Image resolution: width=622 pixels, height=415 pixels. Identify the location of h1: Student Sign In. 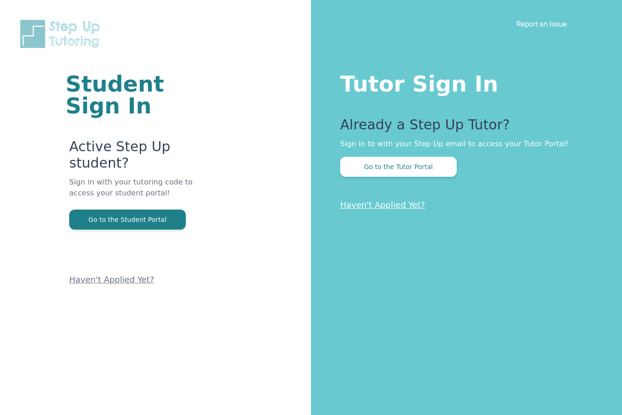
(133, 95).